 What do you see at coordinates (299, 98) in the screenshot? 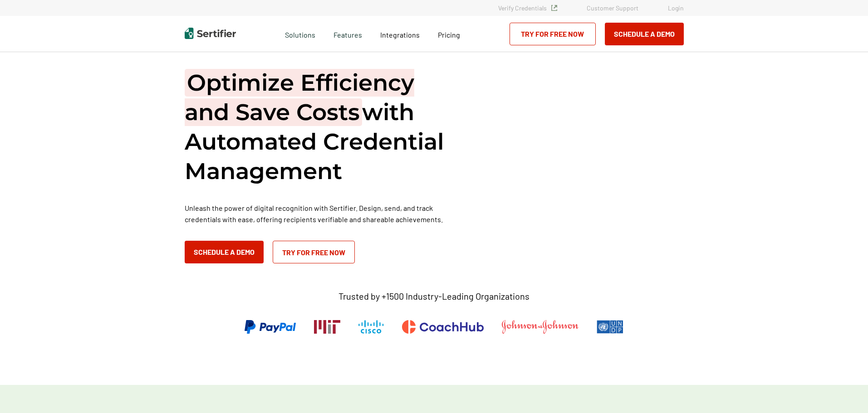
I see `span: Optimize Efficiency and Save Costs` at bounding box center [299, 98].